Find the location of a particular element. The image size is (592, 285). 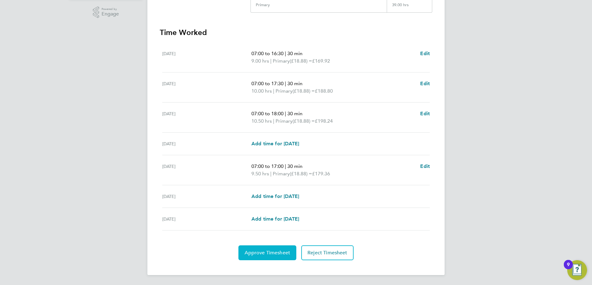

div: 39.00 hrs is located at coordinates (410, 7).